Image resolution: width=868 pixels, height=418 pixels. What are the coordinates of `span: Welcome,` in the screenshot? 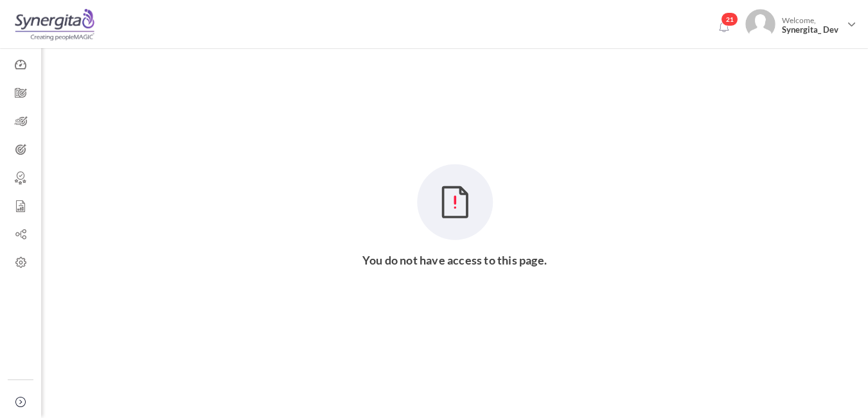 It's located at (810, 25).